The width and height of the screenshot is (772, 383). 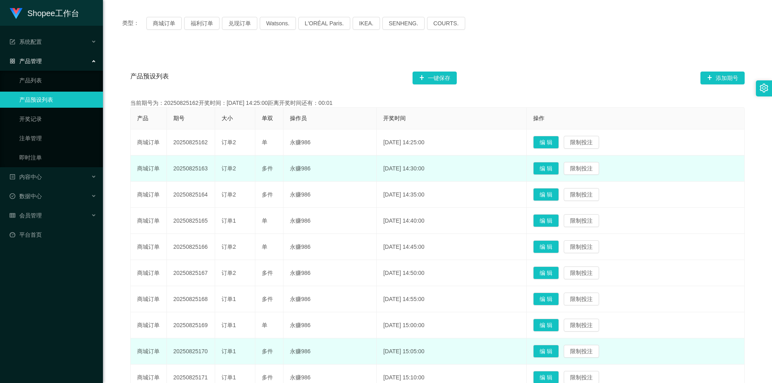 What do you see at coordinates (12, 215) in the screenshot?
I see `i: 图标: table` at bounding box center [12, 215].